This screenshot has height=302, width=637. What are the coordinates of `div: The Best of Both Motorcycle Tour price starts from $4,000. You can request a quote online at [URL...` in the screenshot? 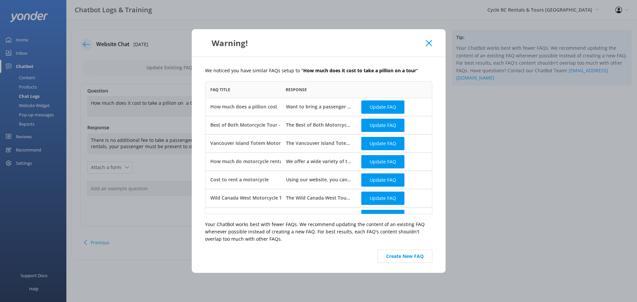 It's located at (319, 125).